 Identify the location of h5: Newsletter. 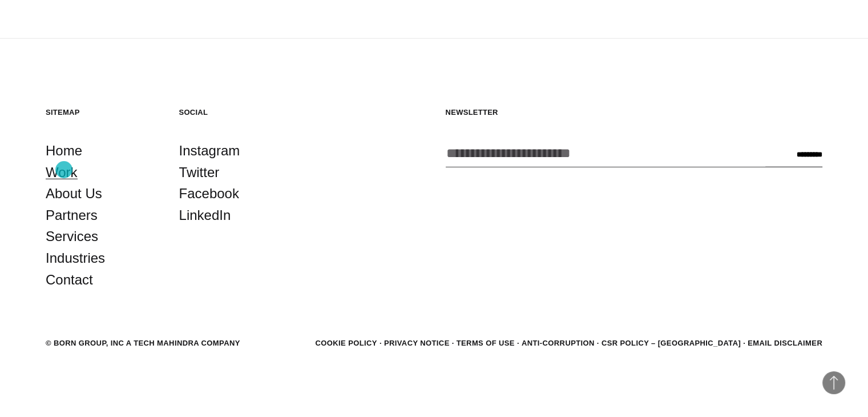
(634, 112).